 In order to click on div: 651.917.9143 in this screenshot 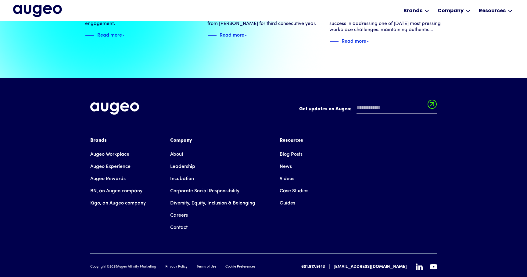, I will do `click(313, 267)`.